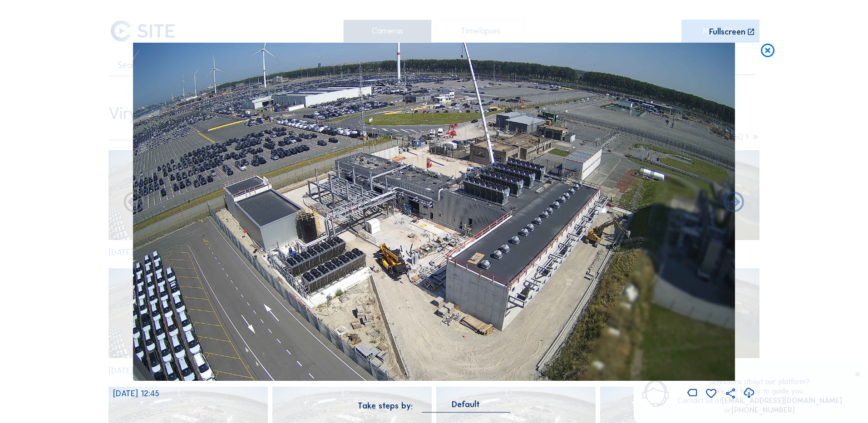 The image size is (868, 423). I want to click on div: Take steps by:, so click(385, 406).